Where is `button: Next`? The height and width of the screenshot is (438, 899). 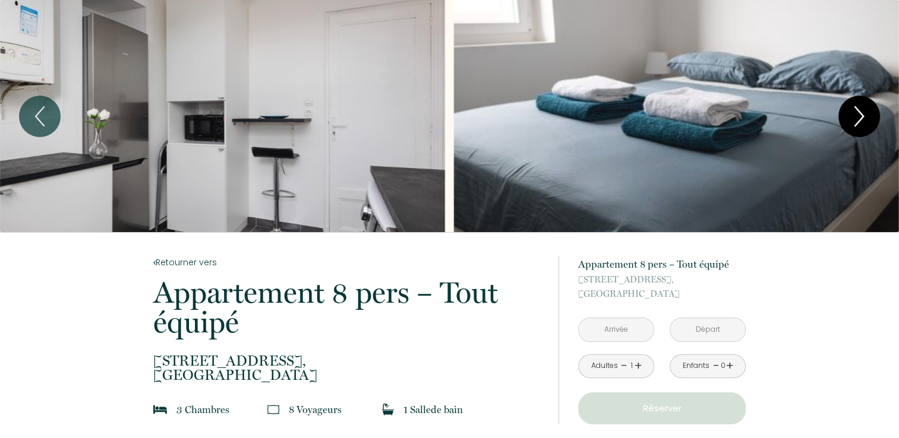 button: Next is located at coordinates (859, 116).